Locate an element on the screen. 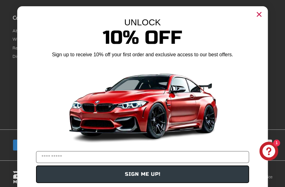  input: YOUR EMAIL is located at coordinates (143, 157).